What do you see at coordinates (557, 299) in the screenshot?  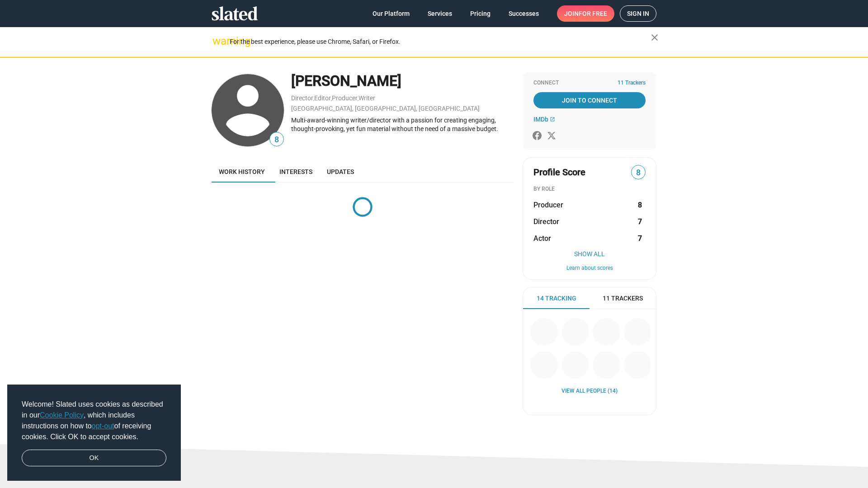 I see `span: 14 Tracking` at bounding box center [557, 299].